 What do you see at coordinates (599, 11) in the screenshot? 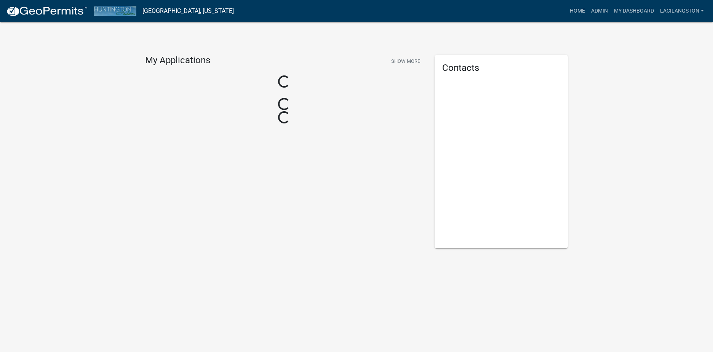
I see `a: Admin` at bounding box center [599, 11].